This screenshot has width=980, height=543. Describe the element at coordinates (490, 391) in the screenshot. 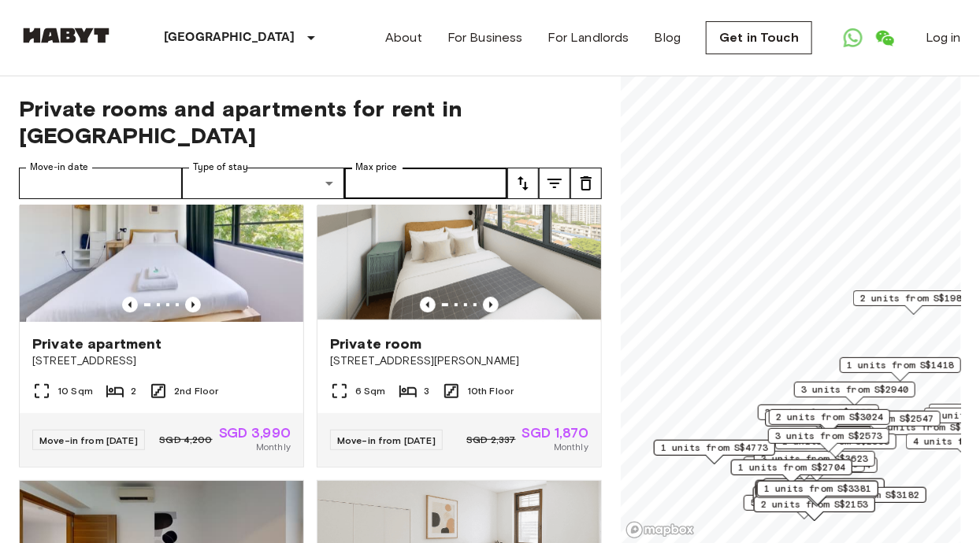

I see `span: 10th Floor` at that location.